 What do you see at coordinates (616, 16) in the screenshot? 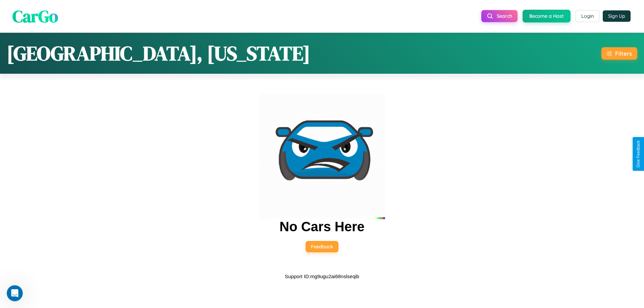
I see `button: Sign Up` at bounding box center [616, 16].